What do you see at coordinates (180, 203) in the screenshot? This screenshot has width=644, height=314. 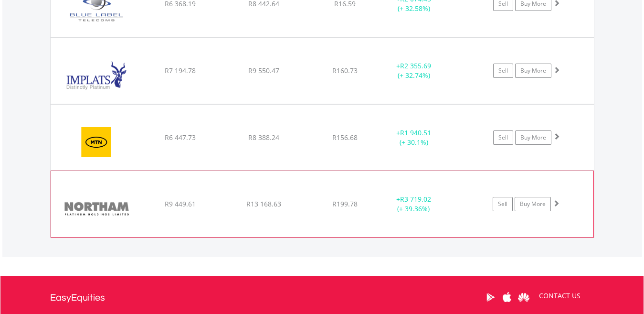 I see `span: R9 449.61` at bounding box center [180, 203].